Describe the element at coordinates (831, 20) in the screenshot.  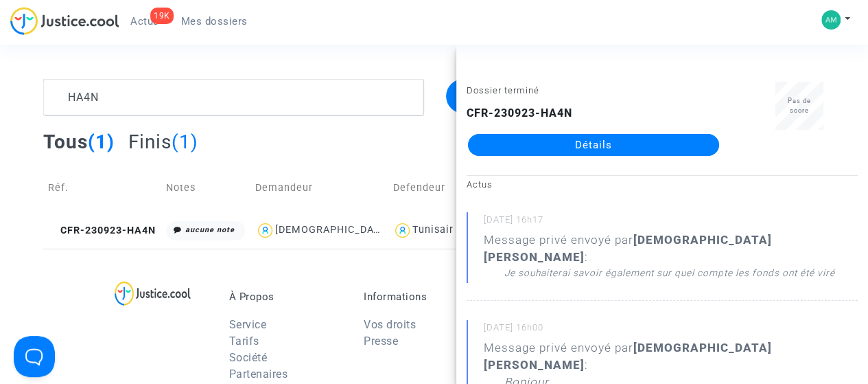
I see `img: 56fb96a83d4c3cbcc3f256df9a5bad6a` at that location.